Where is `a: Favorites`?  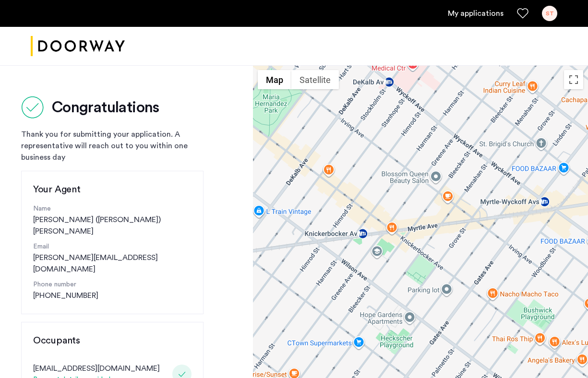
a: Favorites is located at coordinates (523, 14).